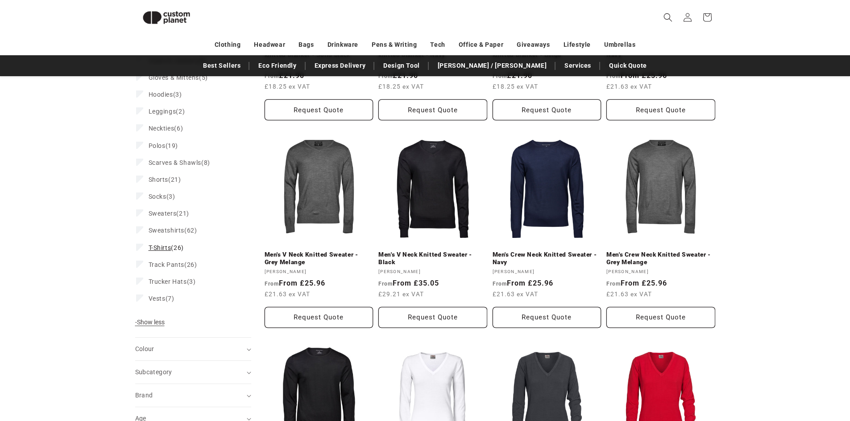  I want to click on span: Polos, so click(157, 146).